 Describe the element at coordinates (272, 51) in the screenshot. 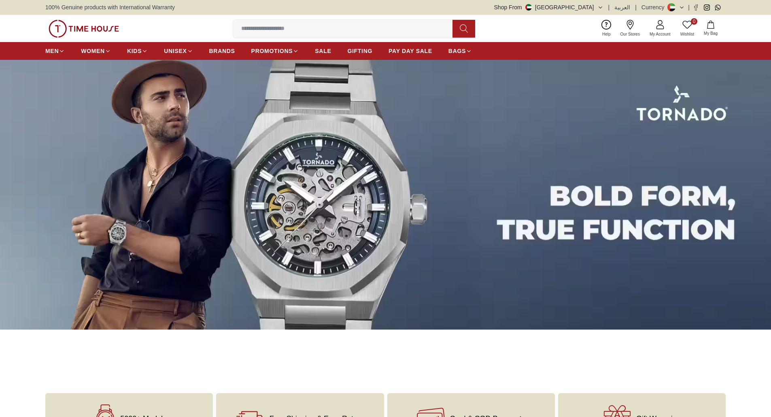

I see `span: PROMOTIONS` at that location.